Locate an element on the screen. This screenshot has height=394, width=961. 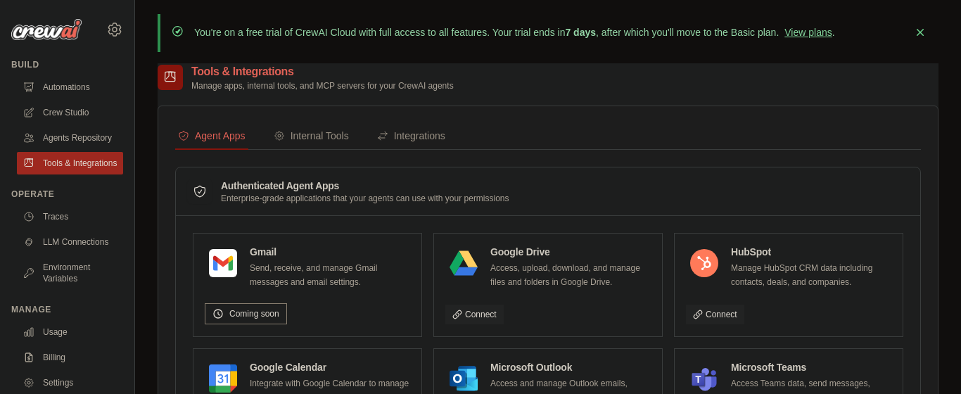
p: Send, receive, and manage Gmail messages and email settings. is located at coordinates (330, 275).